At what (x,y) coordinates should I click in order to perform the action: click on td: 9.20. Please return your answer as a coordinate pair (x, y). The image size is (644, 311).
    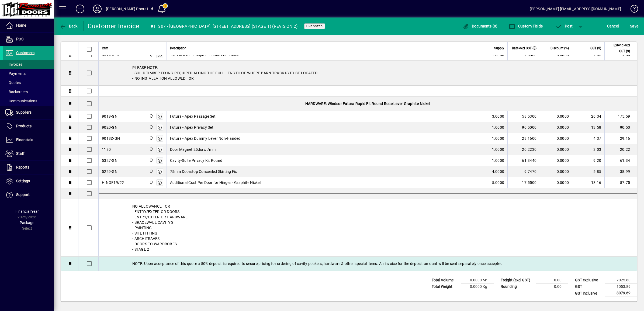
    Looking at the image, I should click on (588, 161).